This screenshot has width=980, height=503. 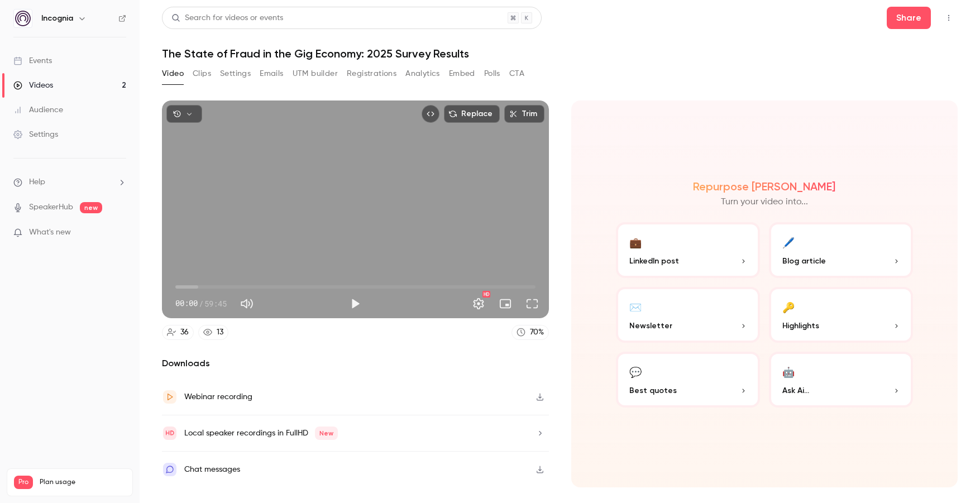 What do you see at coordinates (653, 391) in the screenshot?
I see `span: Best quotes` at bounding box center [653, 391].